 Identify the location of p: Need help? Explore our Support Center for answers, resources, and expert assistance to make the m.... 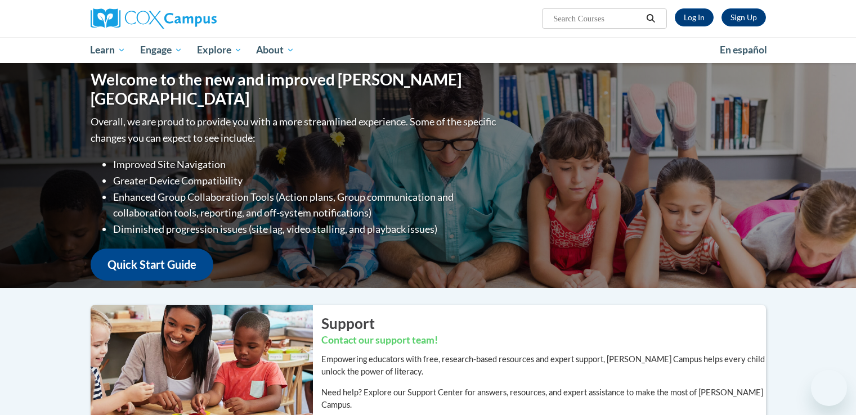
(544, 399).